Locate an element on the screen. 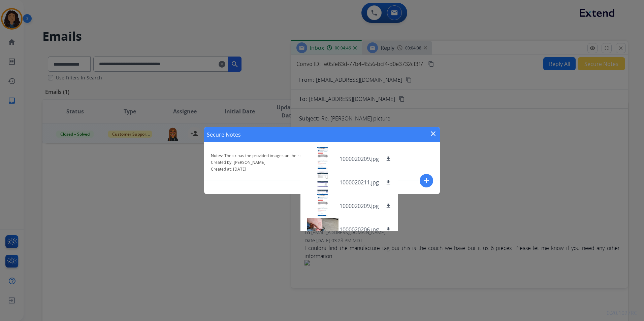 The image size is (644, 321). p: 0.20.1027RC is located at coordinates (622, 313).